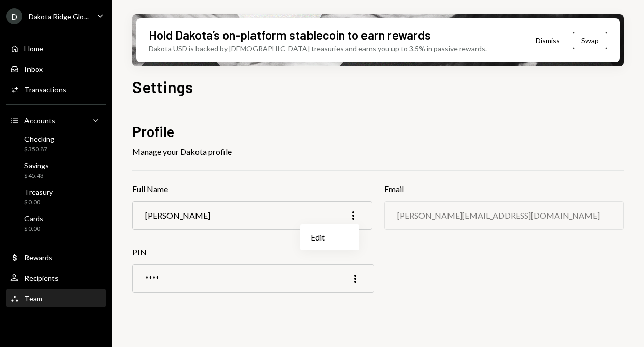 The height and width of the screenshot is (347, 644). What do you see at coordinates (33, 69) in the screenshot?
I see `div: Inbox` at bounding box center [33, 69].